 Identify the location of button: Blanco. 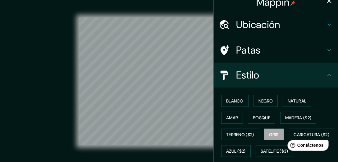
(235, 101).